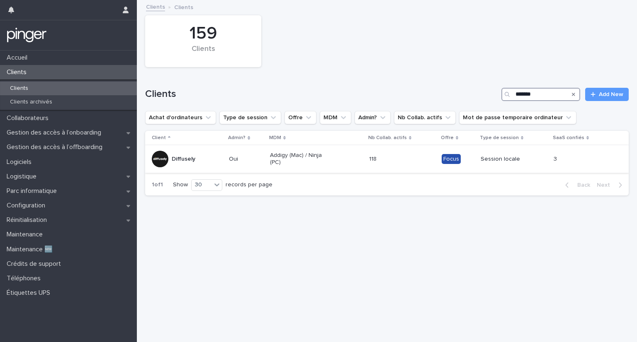 This screenshot has width=637, height=342. I want to click on button: Admin?, so click(372, 118).